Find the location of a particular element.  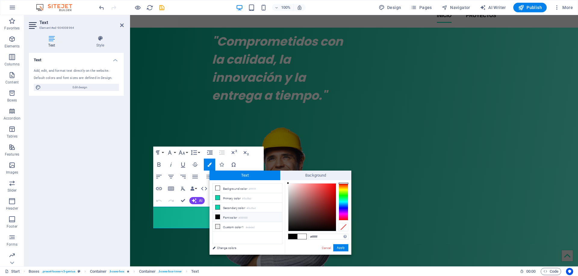

button: 100% is located at coordinates (282, 8).